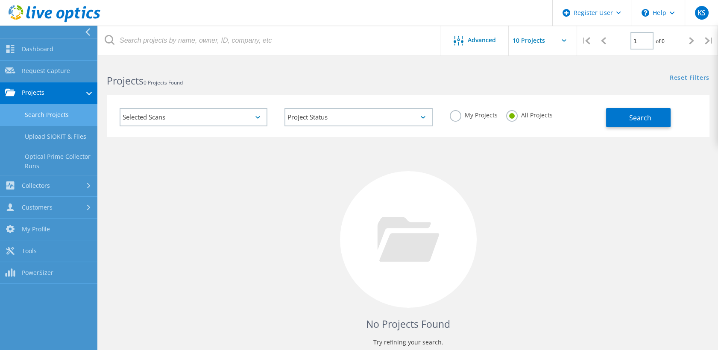 The width and height of the screenshot is (718, 350). I want to click on input: Search projects by name, owner, ID, company, etc, so click(270, 41).